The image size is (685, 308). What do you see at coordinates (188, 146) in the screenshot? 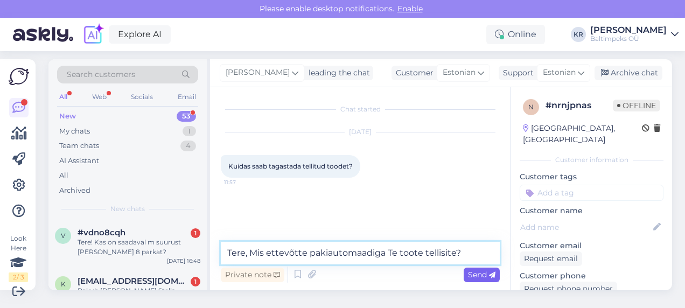
I see `div: 4` at bounding box center [188, 146].